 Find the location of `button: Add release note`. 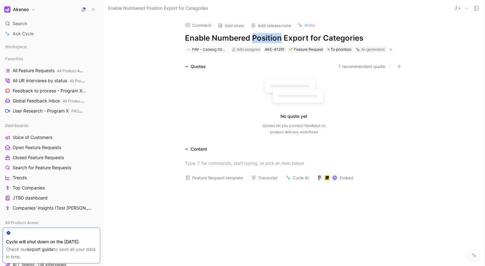

button: Add release note is located at coordinates (271, 26).